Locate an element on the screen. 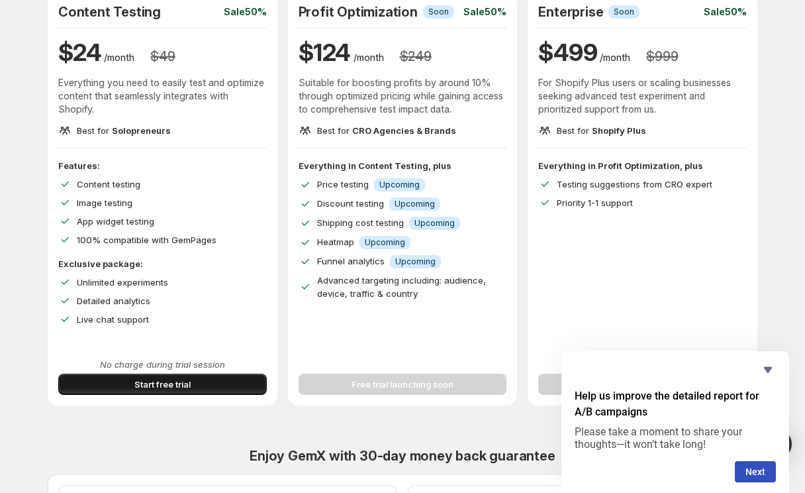 This screenshot has width=805, height=493. span: Advanced targeting including: audience, device, traffic & country is located at coordinates (401, 287).